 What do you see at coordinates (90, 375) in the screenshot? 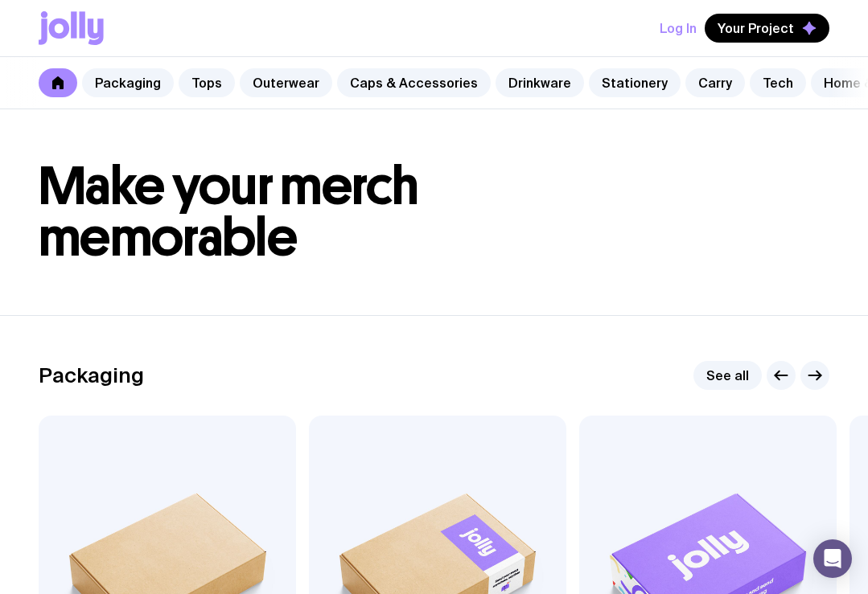
I see `h2: Packaging` at bounding box center [90, 375].